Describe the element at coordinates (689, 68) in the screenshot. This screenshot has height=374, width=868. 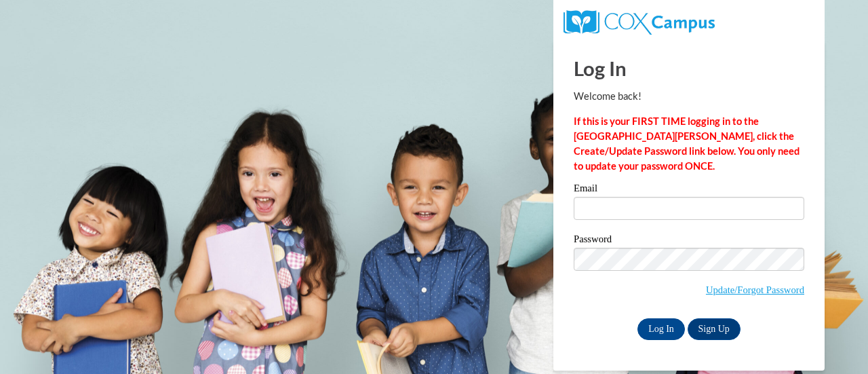
I see `h1: Log In` at that location.